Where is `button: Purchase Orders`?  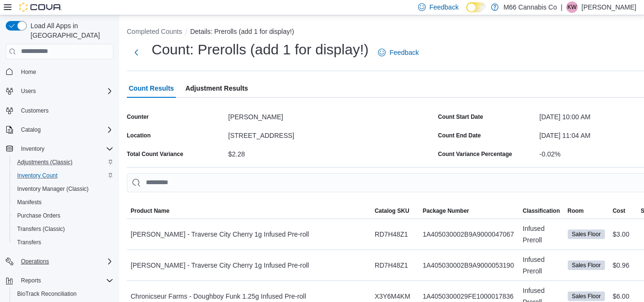 button: Purchase Orders is located at coordinates (63, 215).